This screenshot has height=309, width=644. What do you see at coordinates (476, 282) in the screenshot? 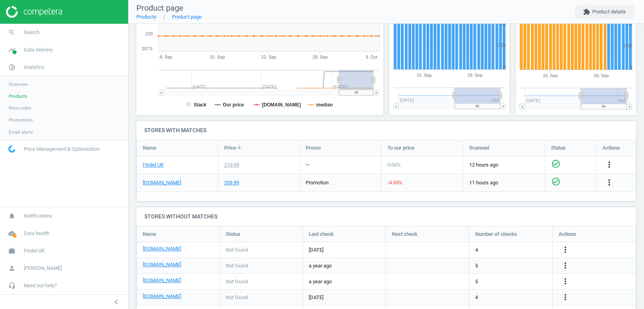
I see `span: 5` at bounding box center [476, 282].